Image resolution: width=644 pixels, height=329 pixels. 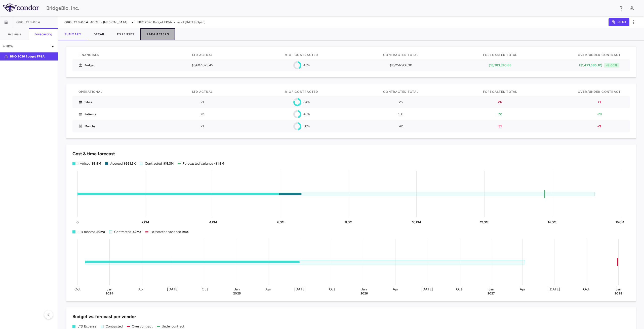 I want to click on p: 50%, so click(x=307, y=126).